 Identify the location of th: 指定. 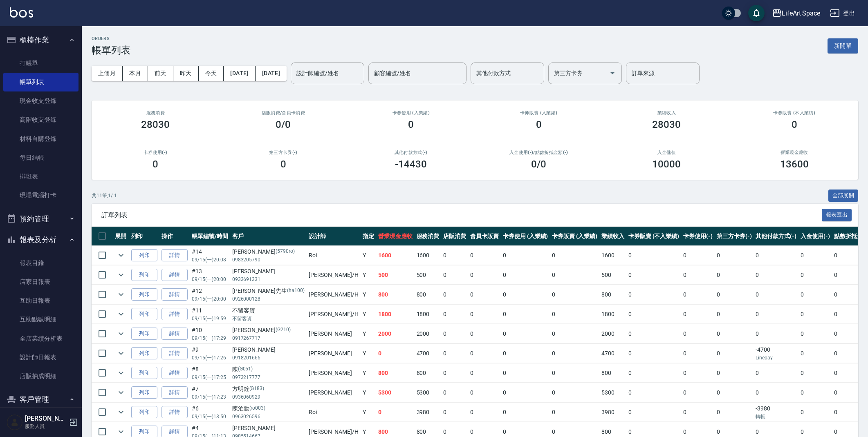
(369, 236).